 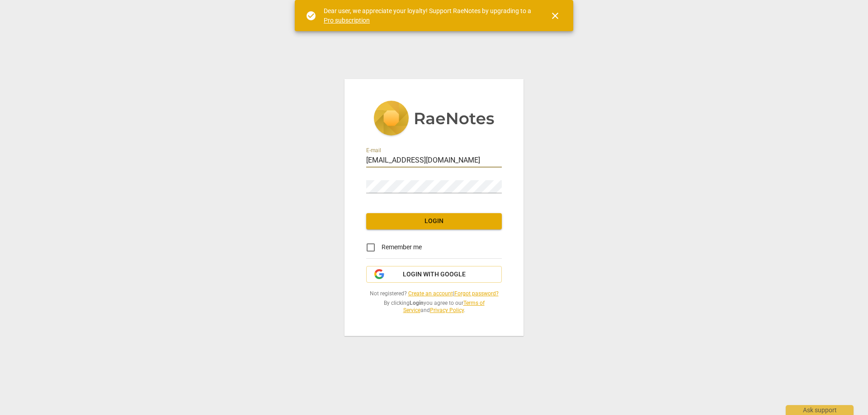 What do you see at coordinates (434, 221) in the screenshot?
I see `span: Login` at bounding box center [434, 221].